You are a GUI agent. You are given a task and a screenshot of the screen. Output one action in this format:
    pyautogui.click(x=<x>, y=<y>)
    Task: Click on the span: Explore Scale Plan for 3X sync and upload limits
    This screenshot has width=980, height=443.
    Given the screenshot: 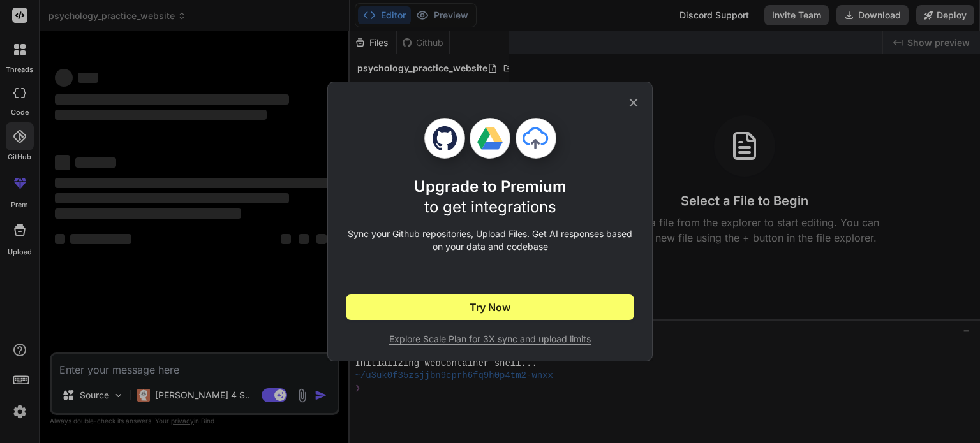 What is the action you would take?
    pyautogui.click(x=490, y=339)
    